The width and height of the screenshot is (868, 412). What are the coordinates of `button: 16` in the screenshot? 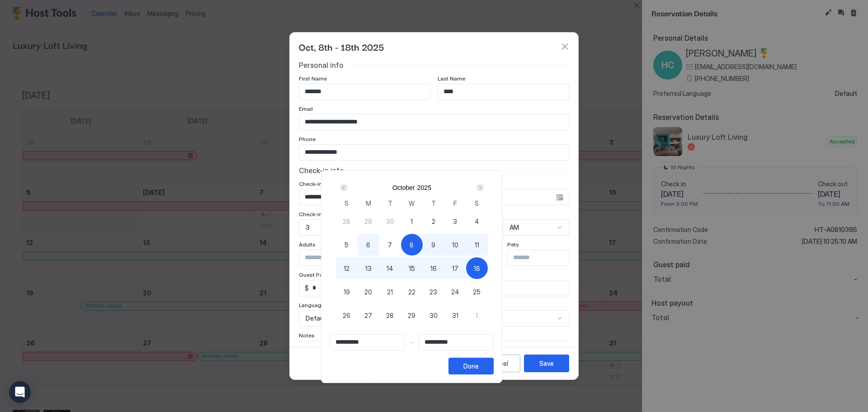 It's located at (433, 268).